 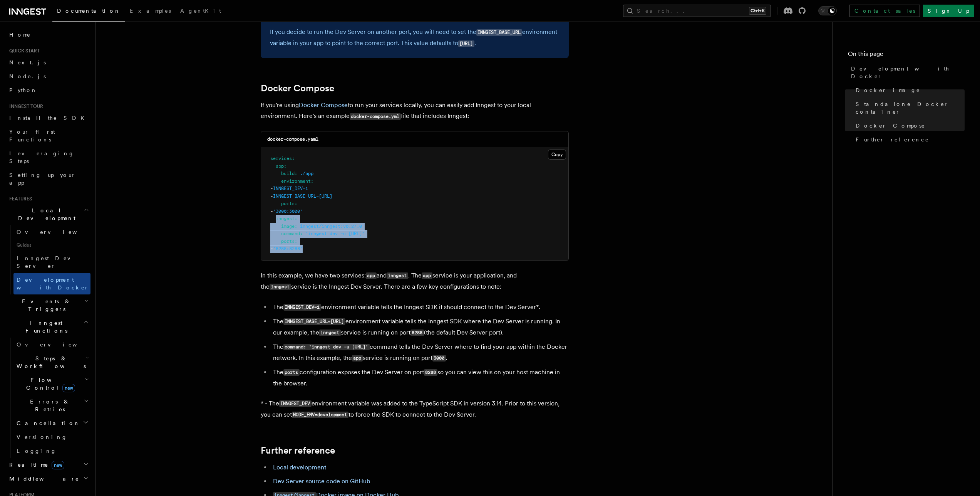 What do you see at coordinates (287, 226) in the screenshot?
I see `span: image` at bounding box center [287, 226].